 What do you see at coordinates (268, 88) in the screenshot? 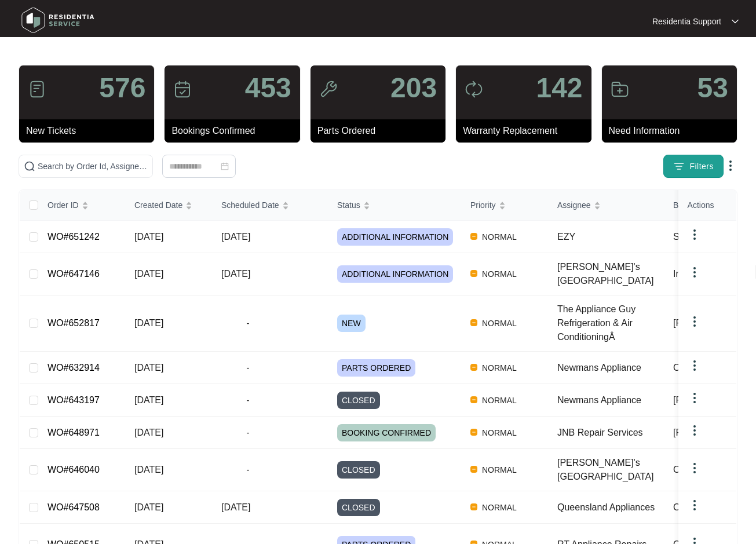
I see `p: 453` at bounding box center [268, 88].